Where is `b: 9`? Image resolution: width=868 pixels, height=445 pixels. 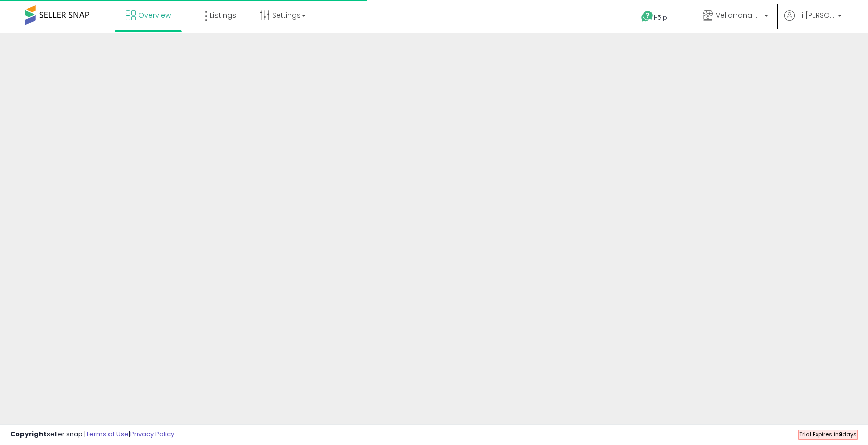 b: 9 is located at coordinates (840, 434).